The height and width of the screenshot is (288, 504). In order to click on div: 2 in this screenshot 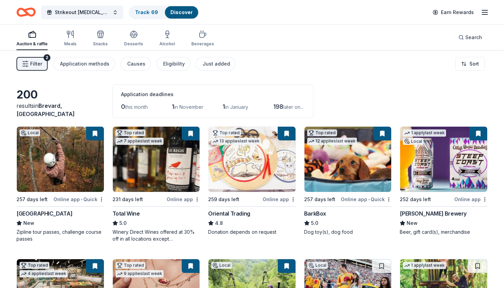, I will do `click(47, 58)`.